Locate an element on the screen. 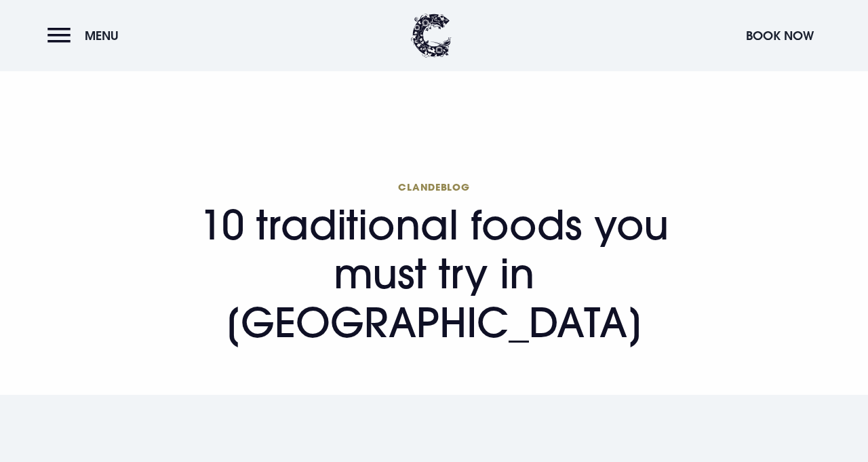 The height and width of the screenshot is (462, 868). span: Menu is located at coordinates (102, 35).